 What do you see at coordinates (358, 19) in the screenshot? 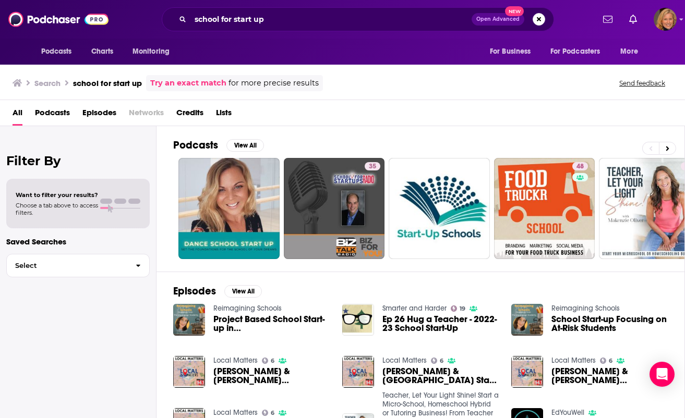
I see `div: Search podcasts, credits, & more...` at bounding box center [358, 19].